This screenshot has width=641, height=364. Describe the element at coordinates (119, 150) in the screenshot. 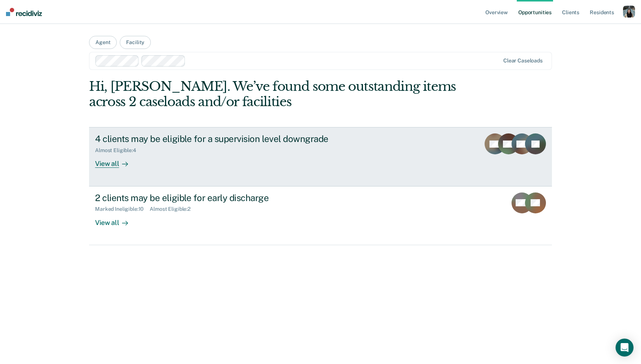

I see `div: Almost Eligible : 4` at that location.